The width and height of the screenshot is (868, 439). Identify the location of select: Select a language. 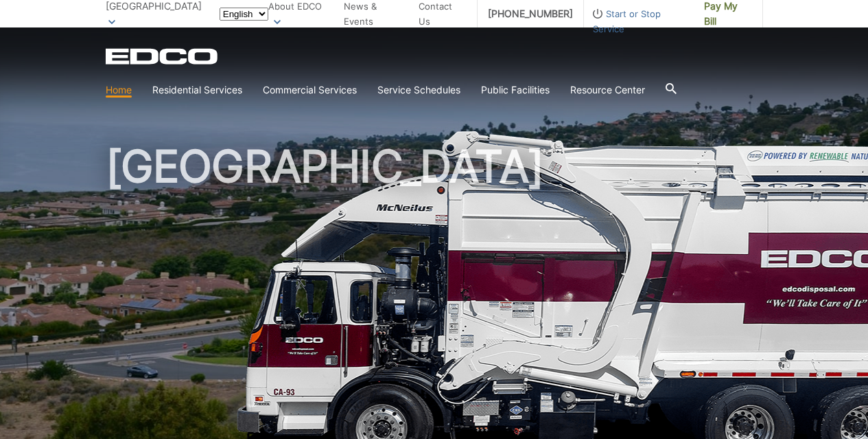
(244, 14).